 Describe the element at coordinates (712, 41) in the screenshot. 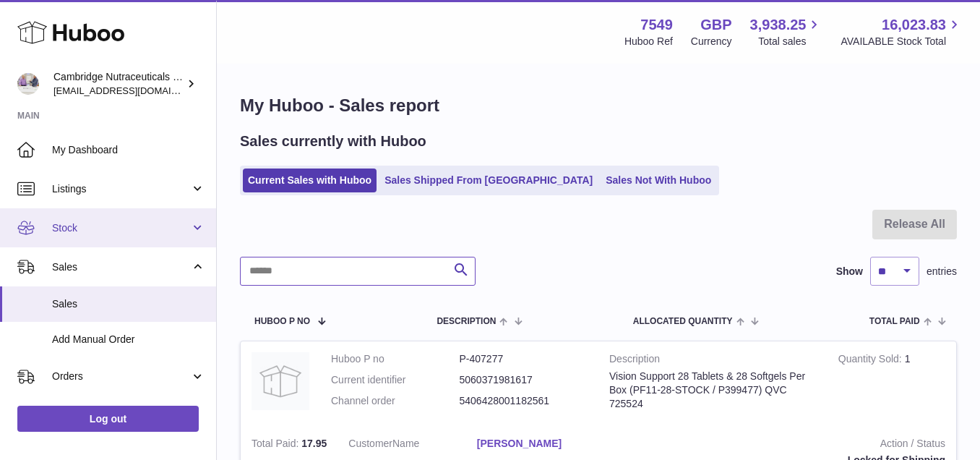

I see `div: Currency` at that location.